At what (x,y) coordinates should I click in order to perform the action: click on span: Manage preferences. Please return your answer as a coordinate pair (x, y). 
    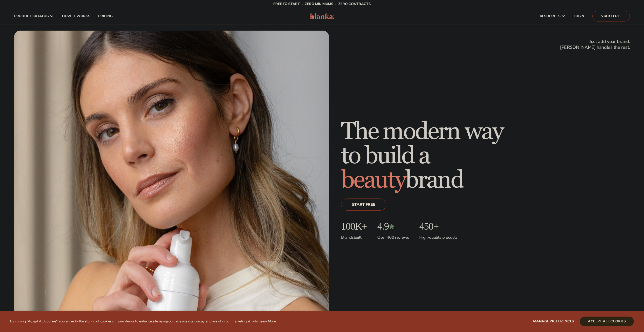
    Looking at the image, I should click on (554, 321).